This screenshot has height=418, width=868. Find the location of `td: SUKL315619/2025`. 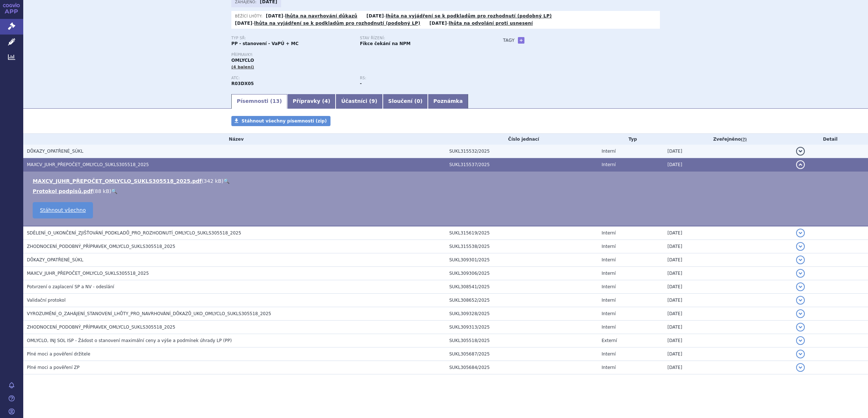

td: SUKL315619/2025 is located at coordinates (522, 233).